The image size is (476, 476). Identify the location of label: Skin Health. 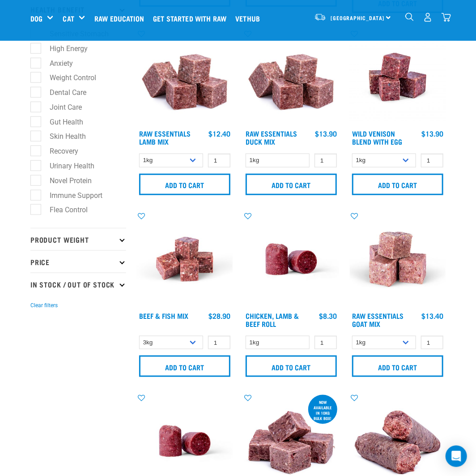
(62, 136).